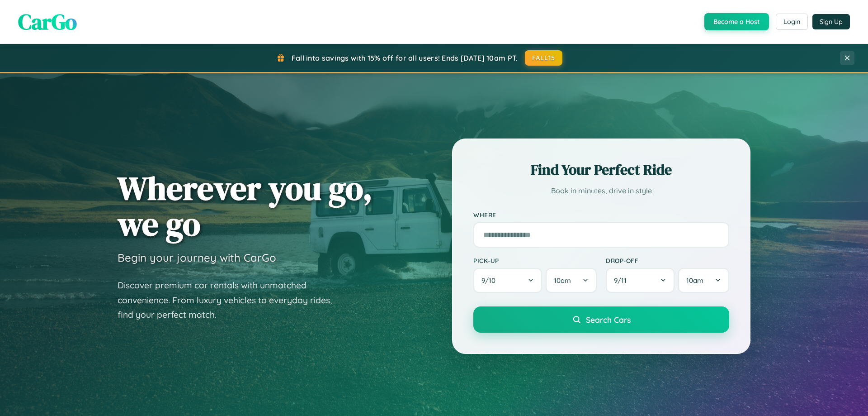 The image size is (868, 416). I want to click on button: Become a Host, so click(736, 22).